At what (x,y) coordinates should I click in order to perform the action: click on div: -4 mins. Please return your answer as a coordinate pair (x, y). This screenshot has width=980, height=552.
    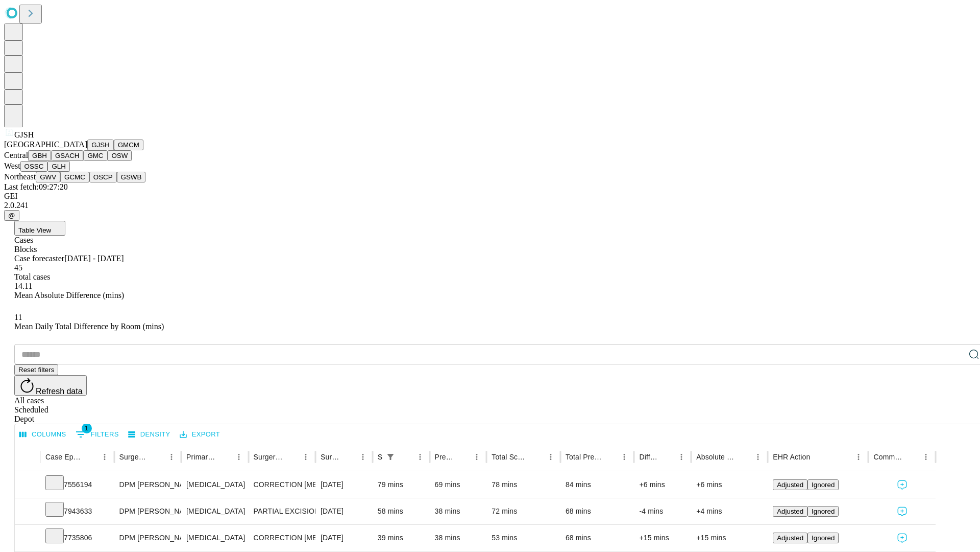
    Looking at the image, I should click on (662, 511).